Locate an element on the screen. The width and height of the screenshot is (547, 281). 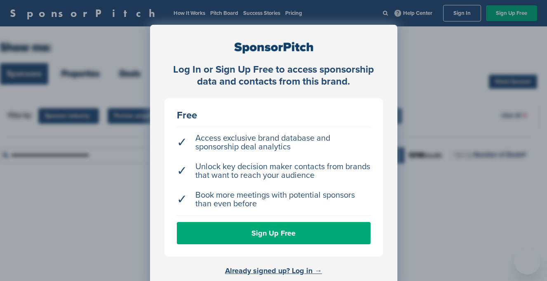
li: Access exclusive brand database and sponsorship deal analytics is located at coordinates (274, 143).